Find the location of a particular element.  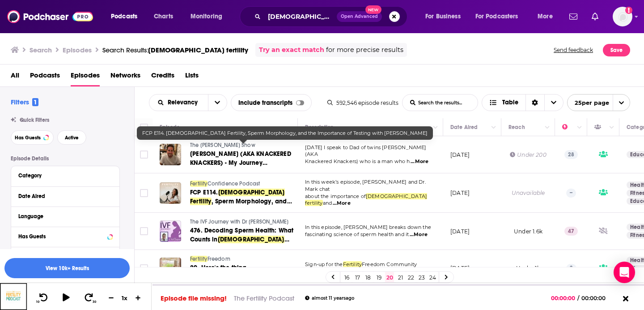

a: 23 is located at coordinates (422, 277).